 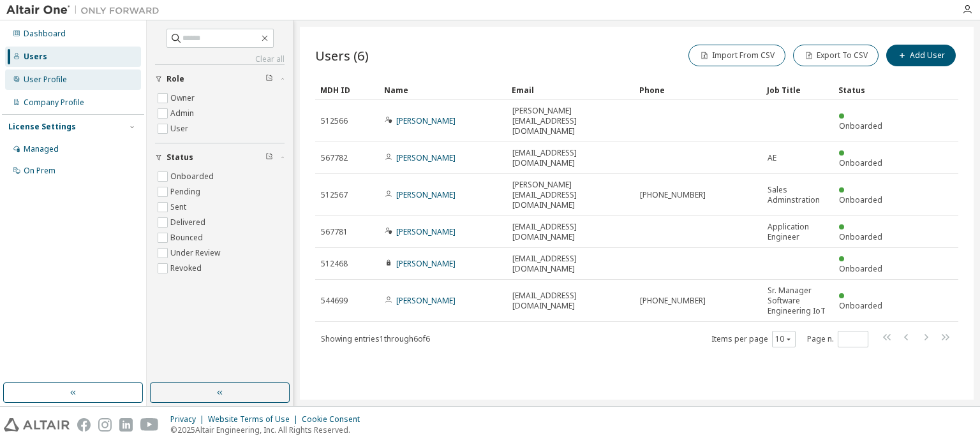 I want to click on div: MDH ID, so click(x=348, y=90).